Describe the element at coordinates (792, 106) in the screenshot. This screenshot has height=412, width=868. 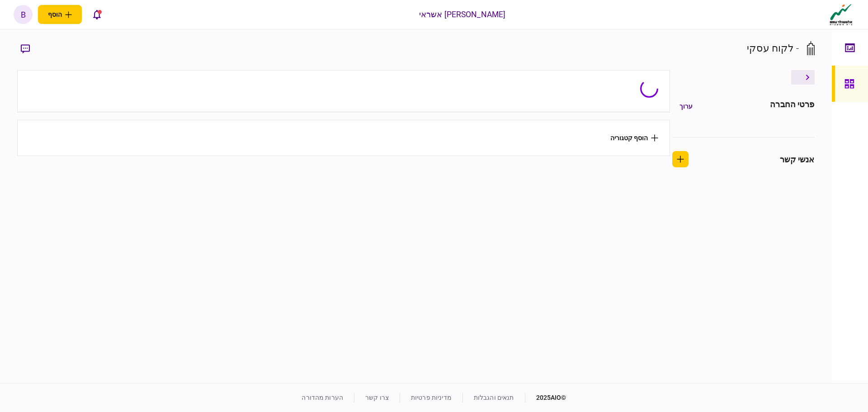
I see `div: פרטי החברה` at that location.